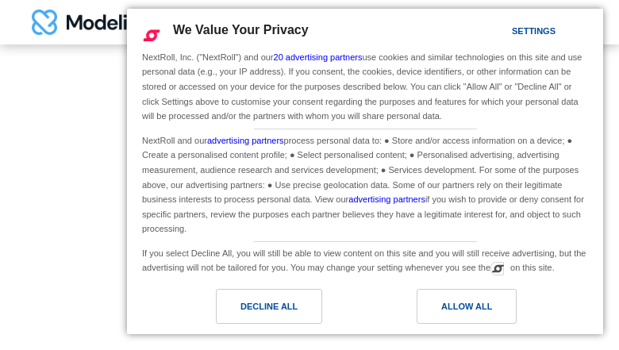 The image size is (619, 350). I want to click on div: NextRoll and our process personal data to: ● Store and/or access information on a device; ● Creat..., so click(365, 183).